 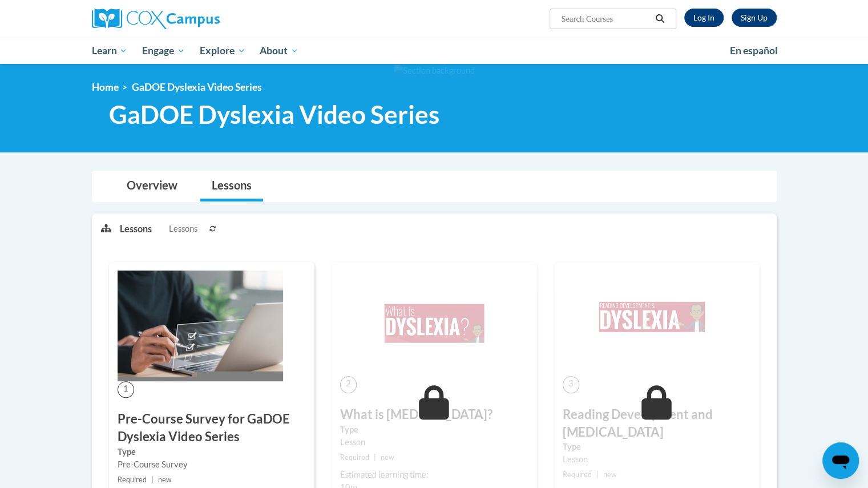 I want to click on span: Learn, so click(x=109, y=51).